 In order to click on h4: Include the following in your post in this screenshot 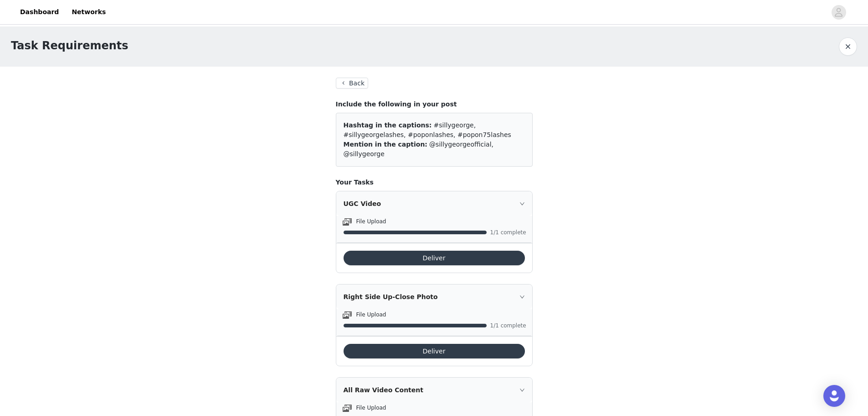, I will do `click(434, 104)`.